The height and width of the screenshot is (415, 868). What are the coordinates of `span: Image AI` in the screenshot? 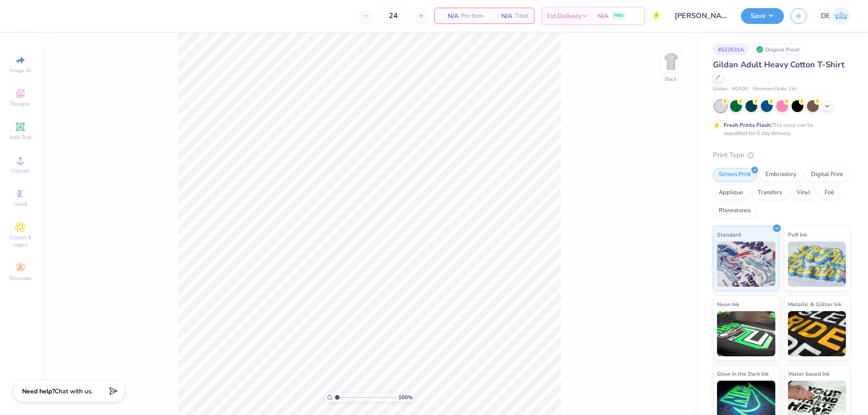 It's located at (20, 71).